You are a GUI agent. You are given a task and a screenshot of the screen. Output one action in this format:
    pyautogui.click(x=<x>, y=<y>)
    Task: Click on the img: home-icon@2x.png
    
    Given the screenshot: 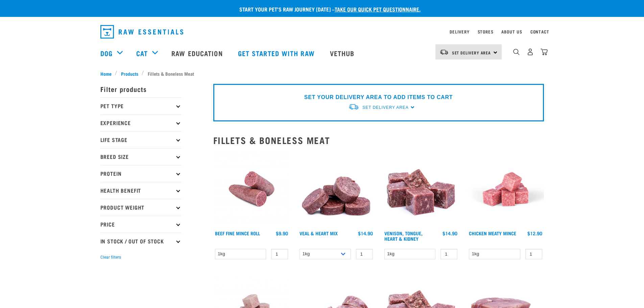 What is the action you would take?
    pyautogui.click(x=544, y=52)
    